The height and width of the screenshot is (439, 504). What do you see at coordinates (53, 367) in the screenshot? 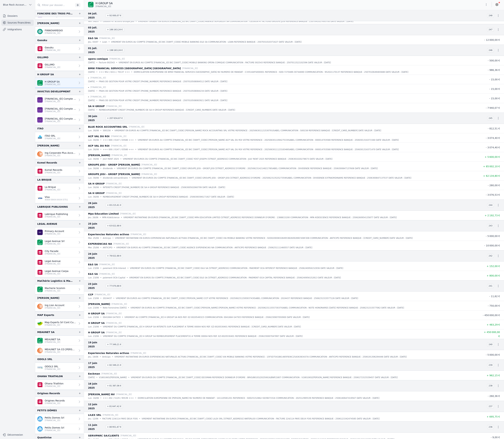
I see `p: ODOLS SRL` at bounding box center [53, 367].